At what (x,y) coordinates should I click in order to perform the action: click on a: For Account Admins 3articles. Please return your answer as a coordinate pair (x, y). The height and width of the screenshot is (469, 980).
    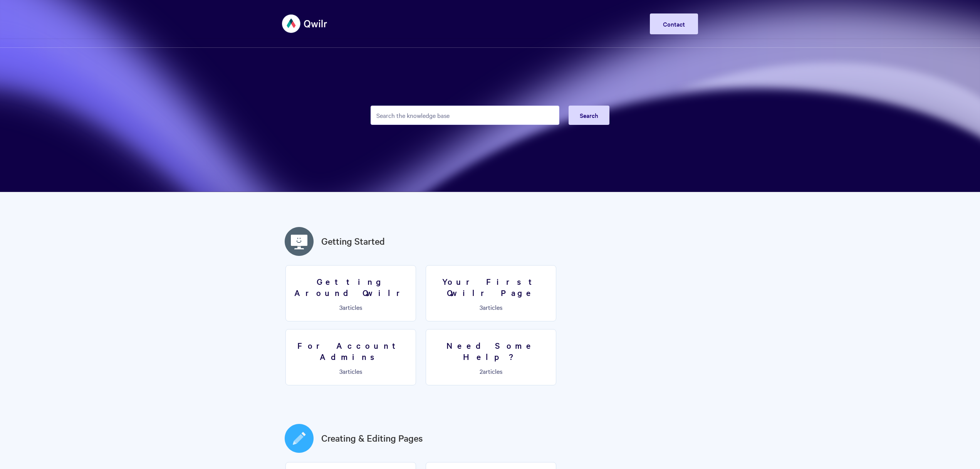
    Looking at the image, I should click on (350, 357).